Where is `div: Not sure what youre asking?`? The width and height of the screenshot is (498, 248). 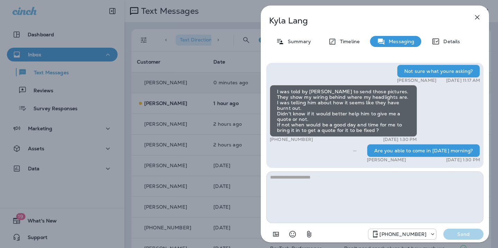 div: Not sure what youre asking? is located at coordinates (438, 71).